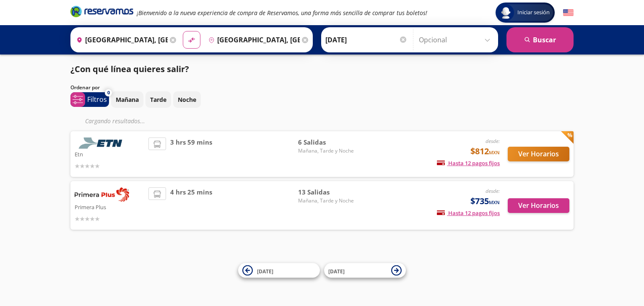  What do you see at coordinates (102, 12) in the screenshot?
I see `i: Brand Logo` at bounding box center [102, 12].